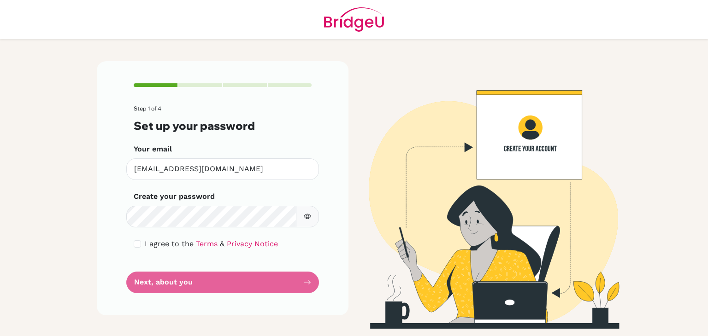 The width and height of the screenshot is (708, 336). I want to click on h3: Set up your password, so click(223, 126).